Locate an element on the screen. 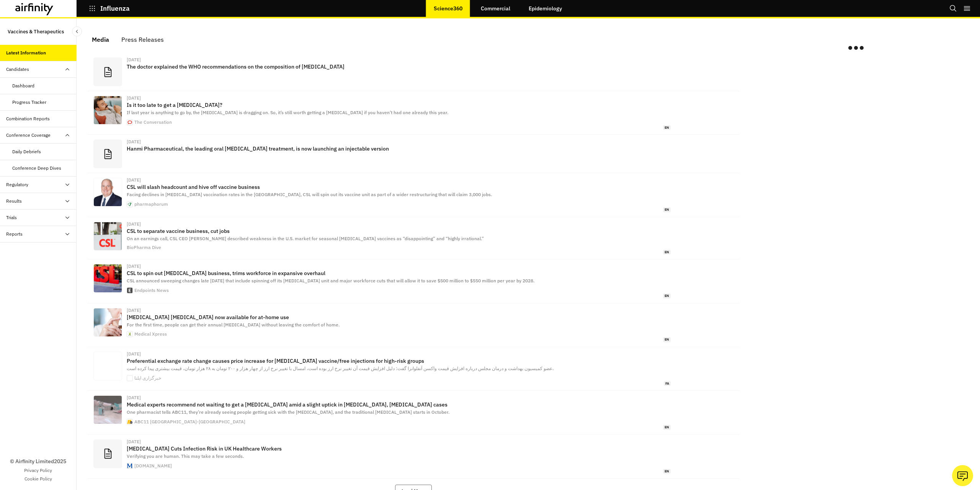  div: Media is located at coordinates (100, 39).